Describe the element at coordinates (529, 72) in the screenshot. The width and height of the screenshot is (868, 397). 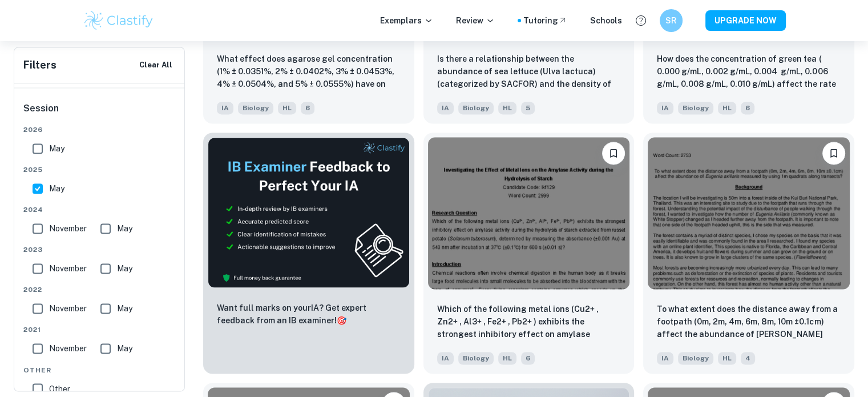
I see `p: Is there a relationship between the abundance of sea lettuce (Ulva lactuca) (categorized by SACFO...` at that location.